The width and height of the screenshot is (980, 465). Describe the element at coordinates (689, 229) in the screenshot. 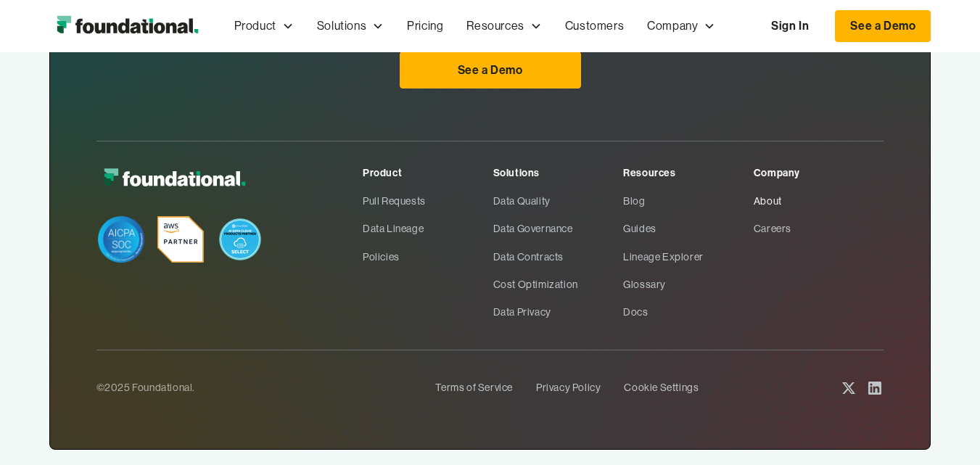

I see `a: Guides` at that location.